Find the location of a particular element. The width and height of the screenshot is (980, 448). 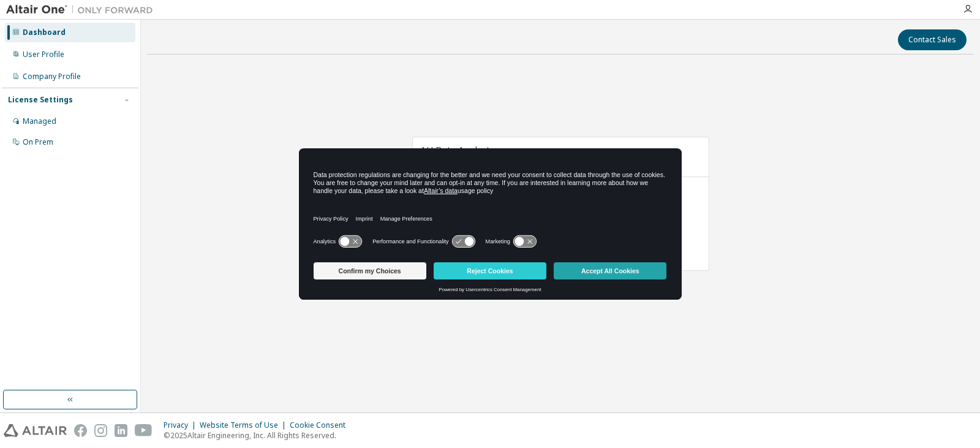

img: altair_logo.svg is located at coordinates (35, 430).